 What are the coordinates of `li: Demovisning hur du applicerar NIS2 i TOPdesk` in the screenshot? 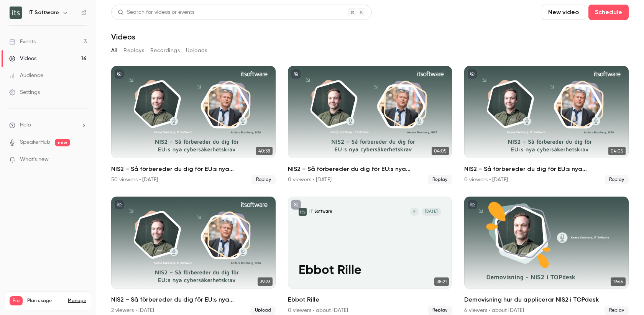 It's located at (547, 256).